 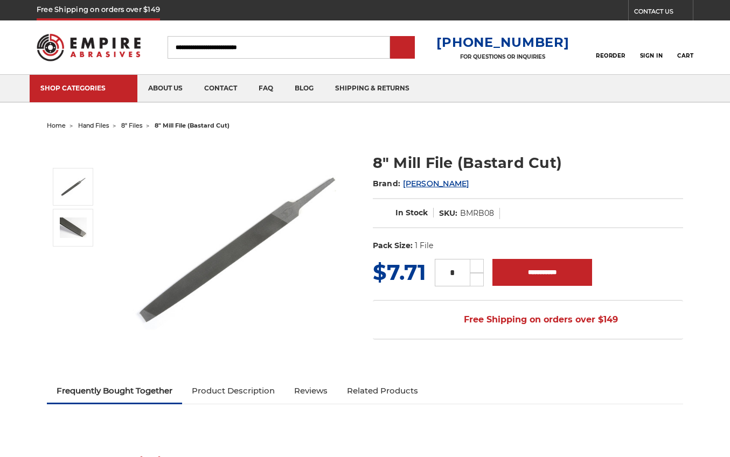 I want to click on dd: 1 File, so click(x=424, y=246).